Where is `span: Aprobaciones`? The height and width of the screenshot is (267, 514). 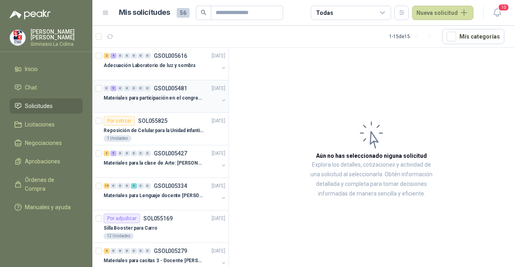 span: Aprobaciones is located at coordinates (43, 161).